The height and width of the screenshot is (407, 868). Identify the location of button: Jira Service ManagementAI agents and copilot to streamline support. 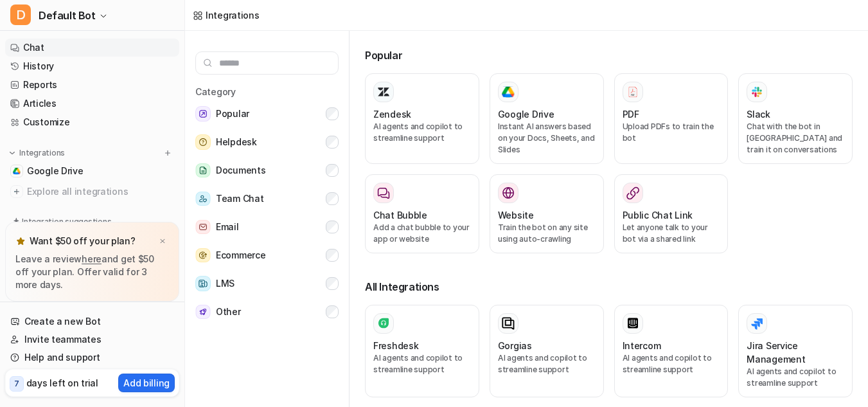
(795, 351).